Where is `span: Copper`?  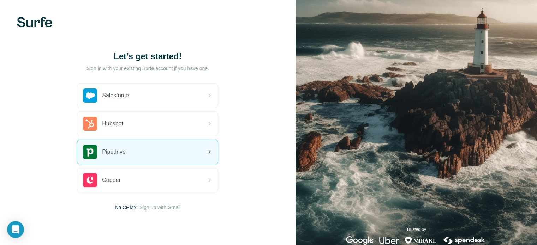 span: Copper is located at coordinates (111, 180).